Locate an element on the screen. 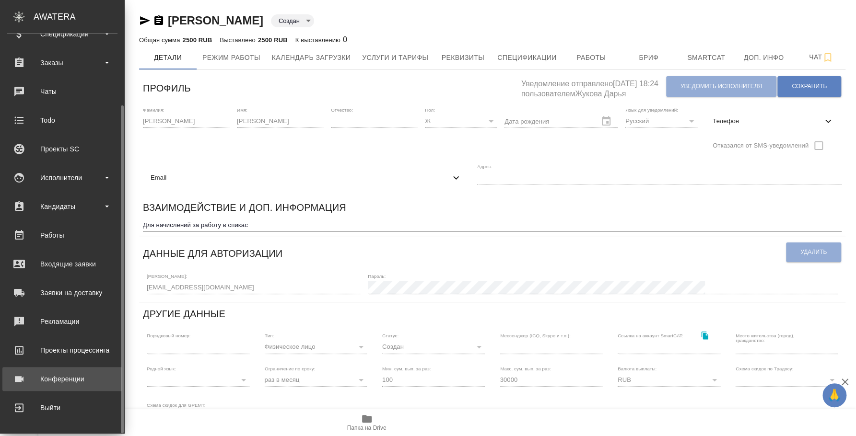  a: Конференции is located at coordinates (62, 379).